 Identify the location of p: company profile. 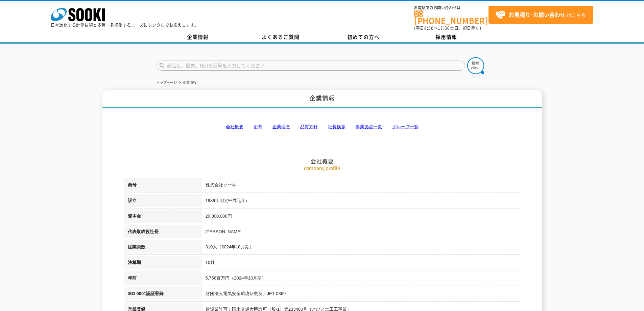
(322, 168).